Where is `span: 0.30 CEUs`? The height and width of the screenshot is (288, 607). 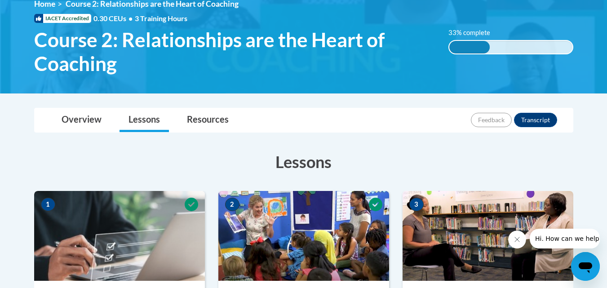
span: 0.30 CEUs is located at coordinates (114, 18).